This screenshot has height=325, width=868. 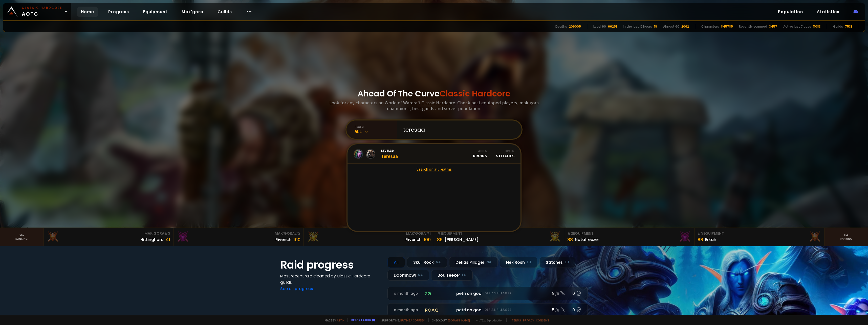 I want to click on span: Checkout, so click(x=449, y=320).